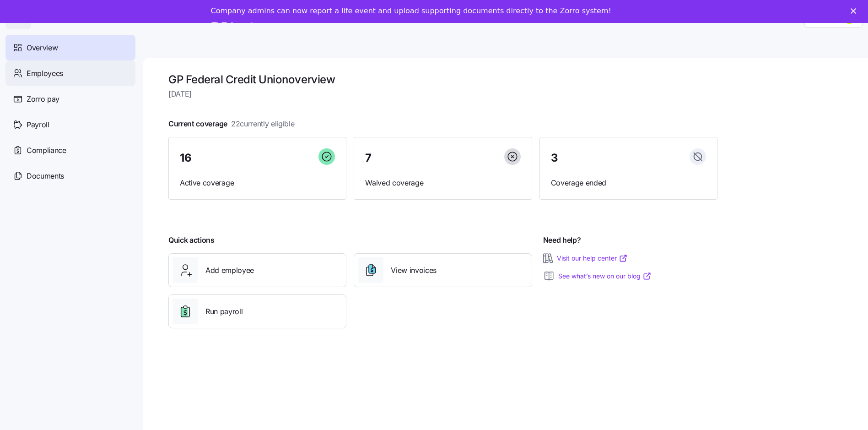  Describe the element at coordinates (70, 73) in the screenshot. I see `a: Employees` at that location.